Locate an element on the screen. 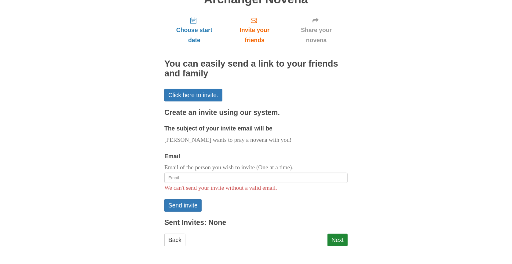 Image resolution: width=512 pixels, height=264 pixels. span: We can't send your invite without a valid email. is located at coordinates (221, 188).